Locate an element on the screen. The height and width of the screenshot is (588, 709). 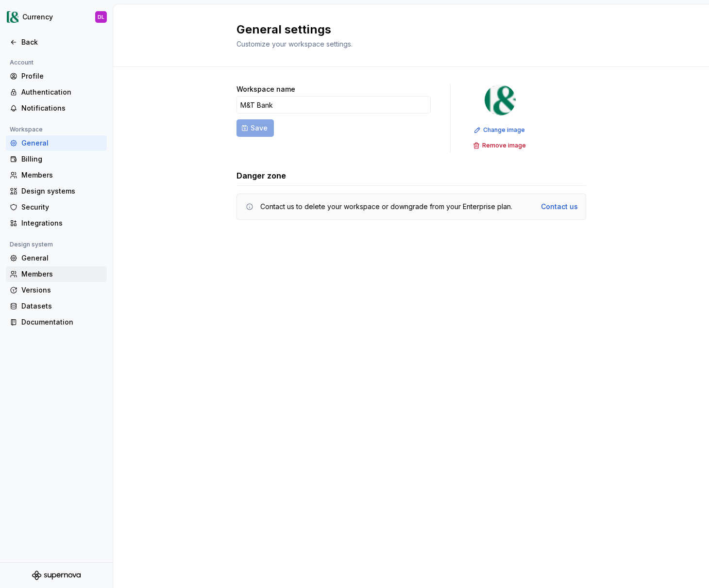
svg: Supernova Logo is located at coordinates (56, 576).